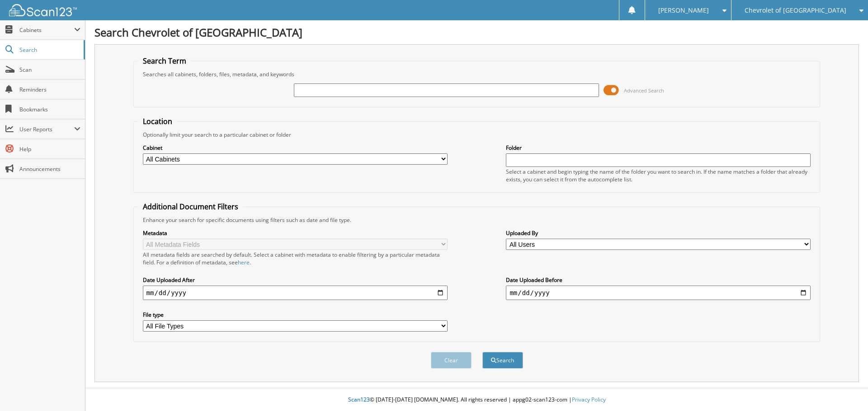  Describe the element at coordinates (658, 176) in the screenshot. I see `div: Select a cabinet and begin typing the name of the folder you want to search in. If the name match...` at that location.